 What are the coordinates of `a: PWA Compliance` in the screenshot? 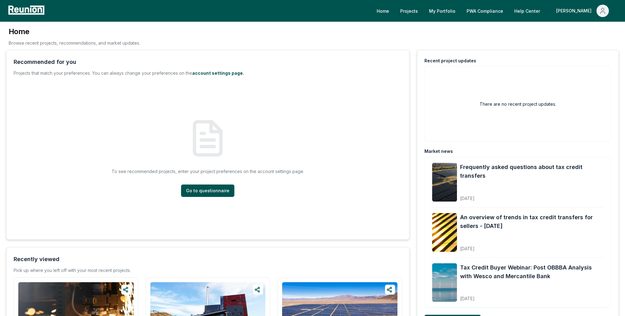 It's located at (485, 11).